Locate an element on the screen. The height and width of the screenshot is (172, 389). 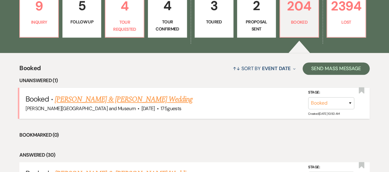
li: Bookmarked (0) is located at coordinates (194, 135).